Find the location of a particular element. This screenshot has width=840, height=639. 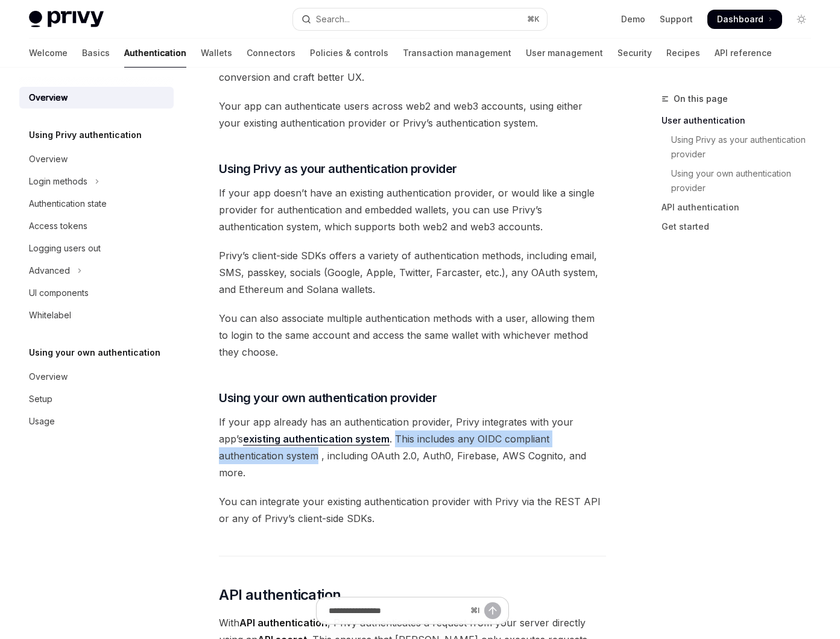

span: Using your own authentication provider is located at coordinates (328, 398).